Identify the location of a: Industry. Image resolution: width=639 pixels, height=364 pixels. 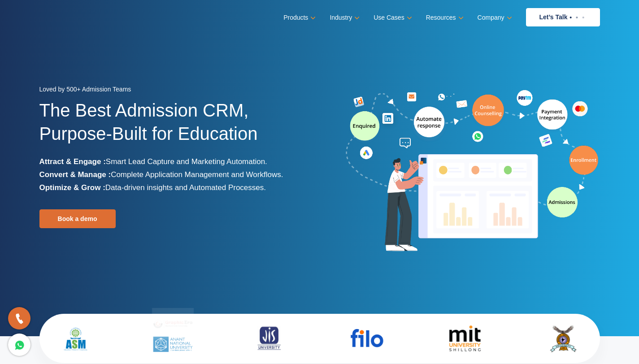
(344, 18).